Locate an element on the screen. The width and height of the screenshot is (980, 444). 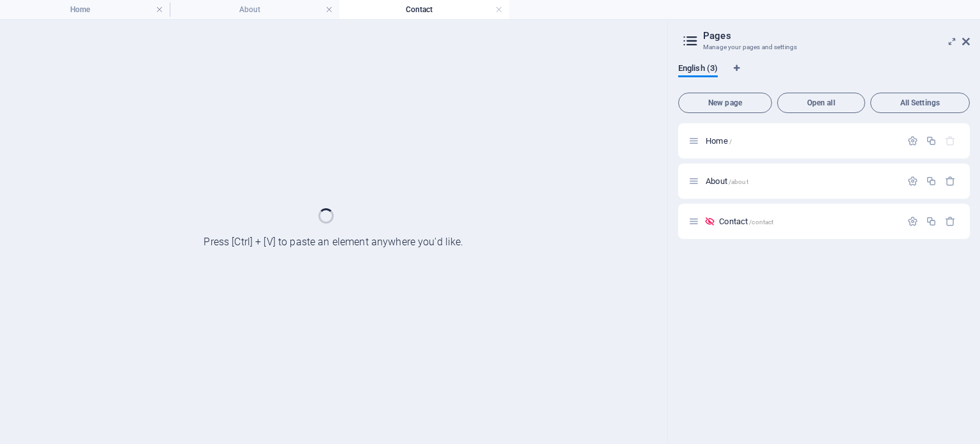
span: English (3) is located at coordinates (698, 69).